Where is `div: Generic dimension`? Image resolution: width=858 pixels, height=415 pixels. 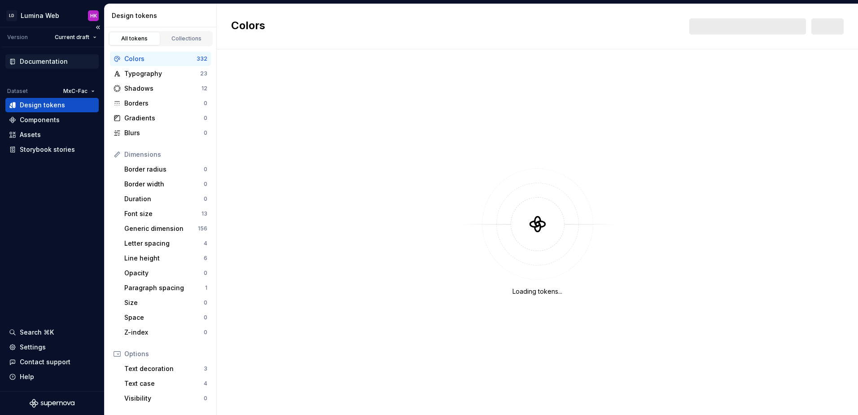 div: Generic dimension is located at coordinates (161, 229).